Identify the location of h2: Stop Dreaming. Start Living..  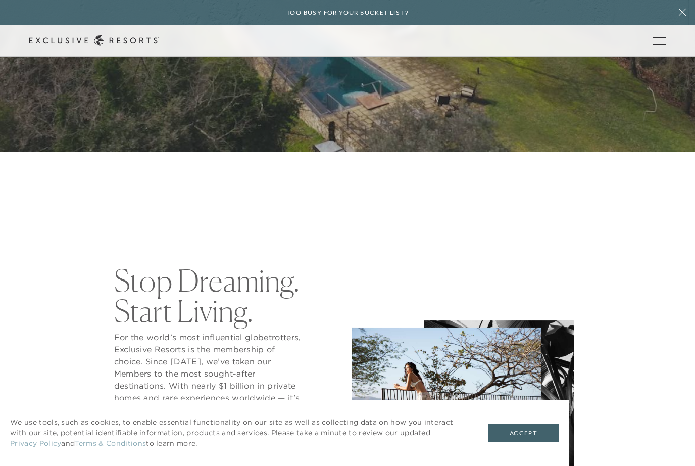
(209, 295).